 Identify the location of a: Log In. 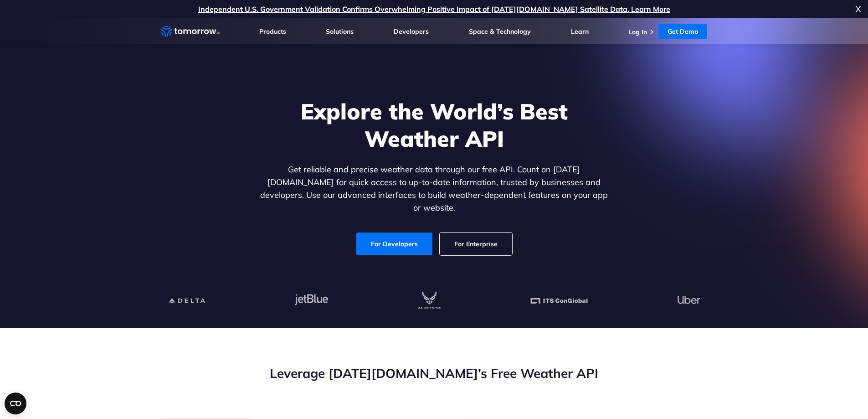
(637, 32).